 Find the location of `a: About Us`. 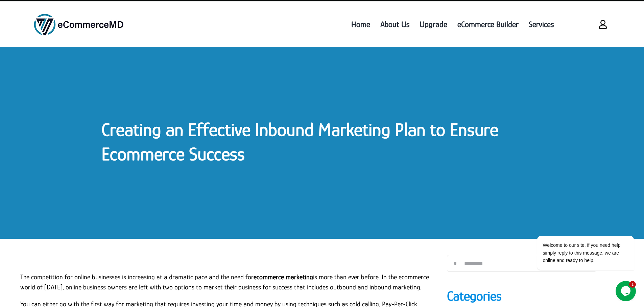

a: About Us is located at coordinates (395, 24).